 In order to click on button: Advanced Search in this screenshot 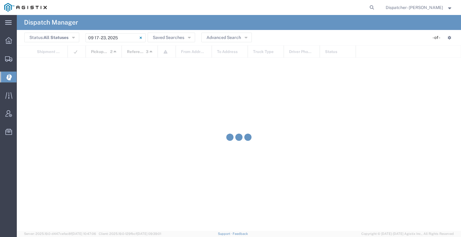, I will do `click(227, 38)`.